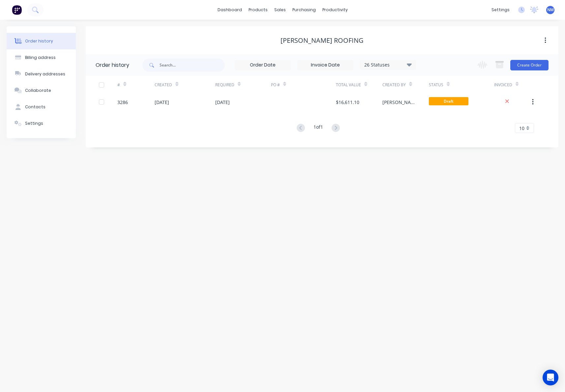 The height and width of the screenshot is (392, 565). I want to click on div: Delivery addresses, so click(45, 74).